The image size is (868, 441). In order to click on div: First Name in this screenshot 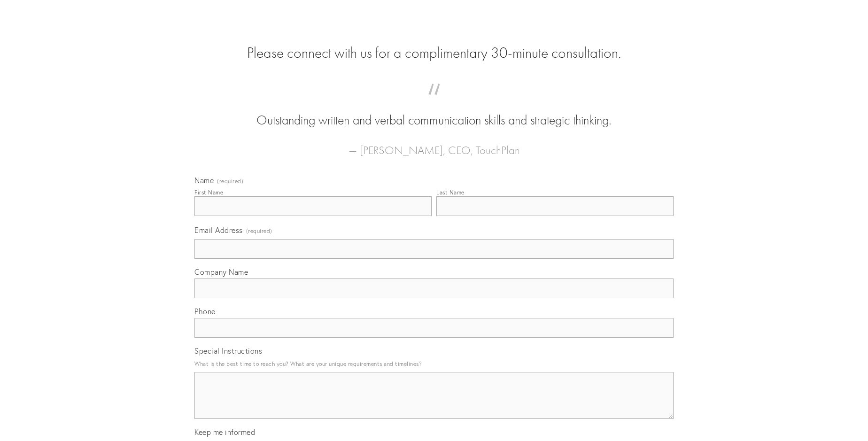, I will do `click(209, 192)`.